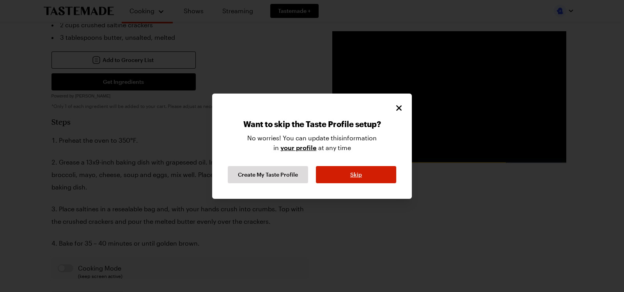 The width and height of the screenshot is (624, 292). Describe the element at coordinates (356, 175) in the screenshot. I see `button: Skip Taste Profile` at that location.